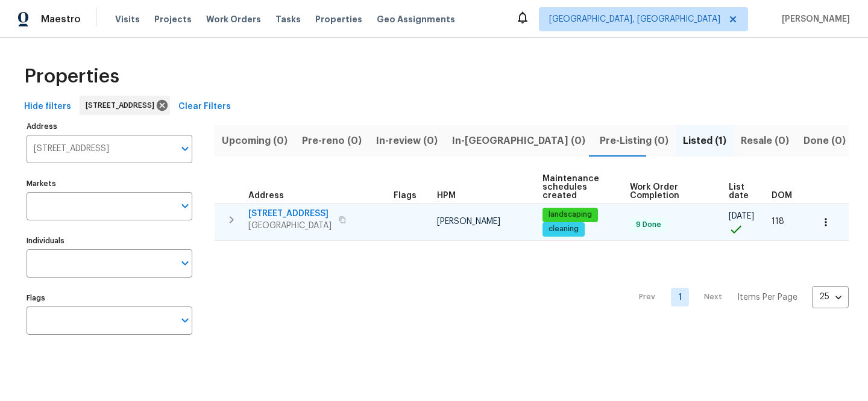  What do you see at coordinates (204, 107) in the screenshot?
I see `span: Clear Filters` at bounding box center [204, 107].